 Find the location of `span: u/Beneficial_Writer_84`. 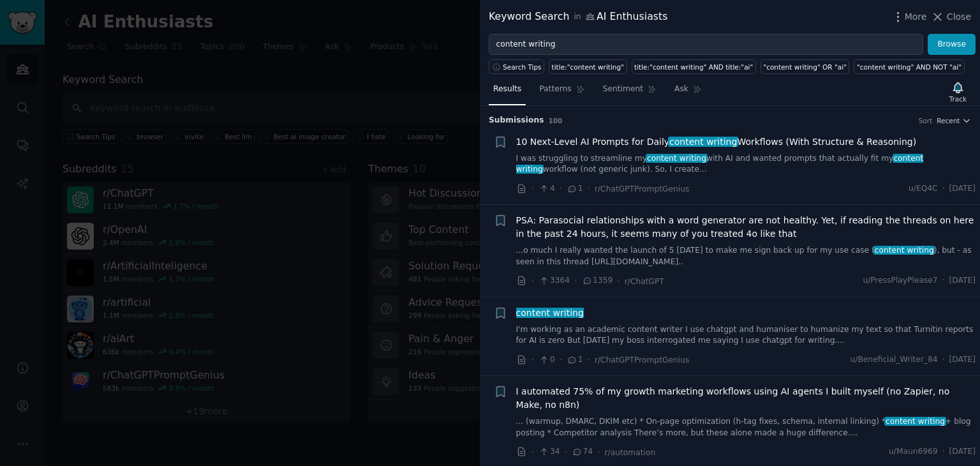

span: u/Beneficial_Writer_84 is located at coordinates (894, 360).